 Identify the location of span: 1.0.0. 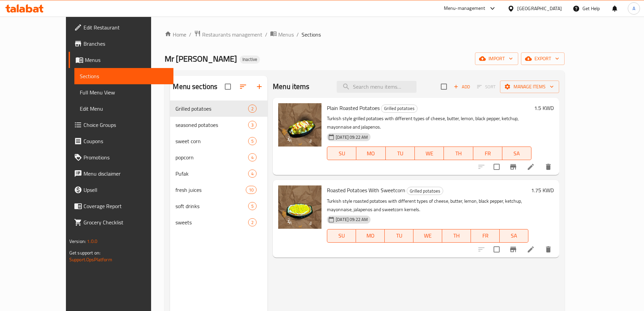
(92, 241).